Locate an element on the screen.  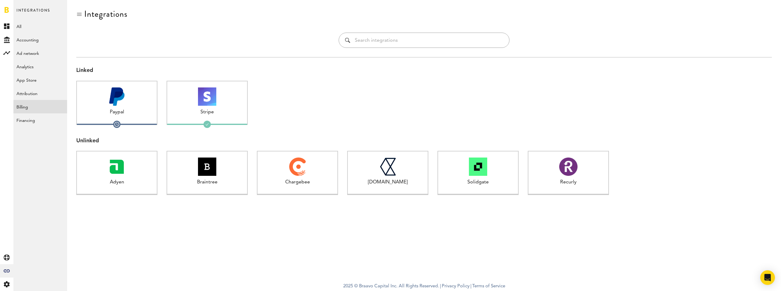
a: Attribution is located at coordinates (40, 93).